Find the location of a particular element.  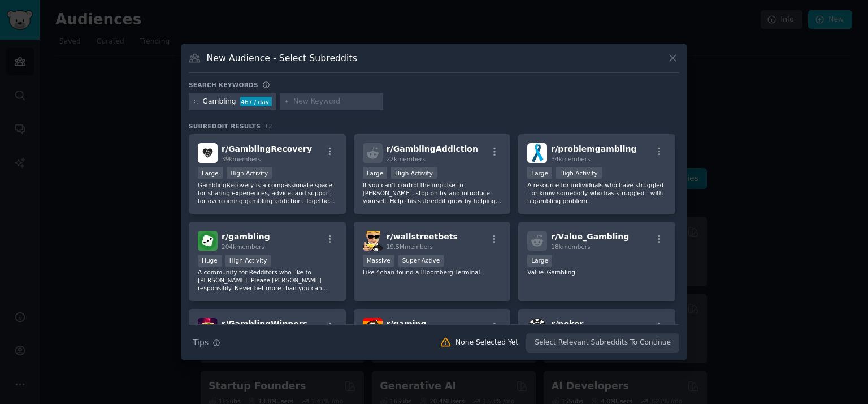

span: r/ poker is located at coordinates (567, 323).